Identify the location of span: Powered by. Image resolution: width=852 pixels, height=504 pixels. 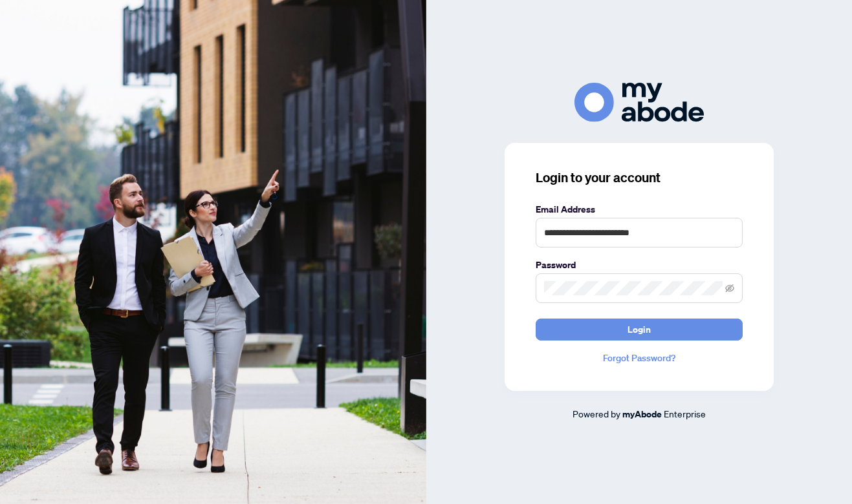
(596, 413).